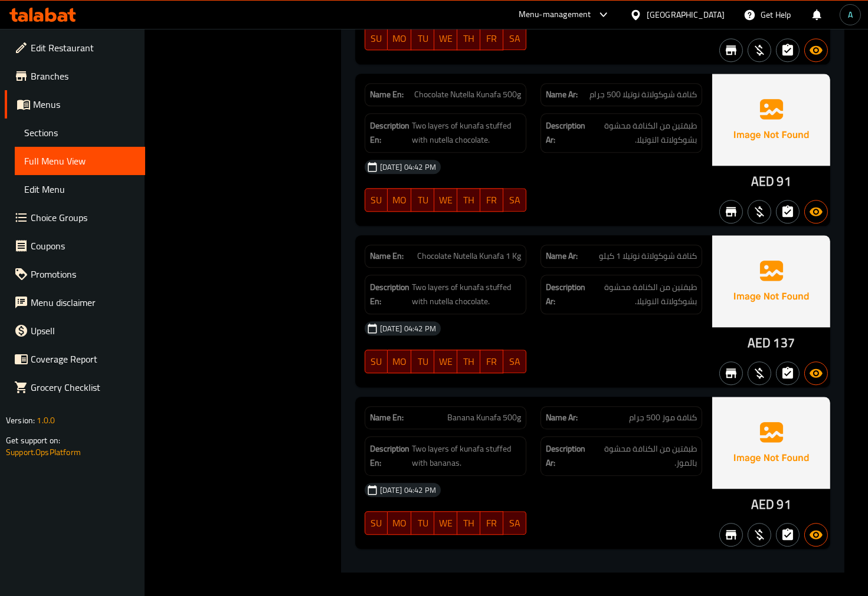 The image size is (868, 596). Describe the element at coordinates (46, 420) in the screenshot. I see `span: 1.0.0` at that location.